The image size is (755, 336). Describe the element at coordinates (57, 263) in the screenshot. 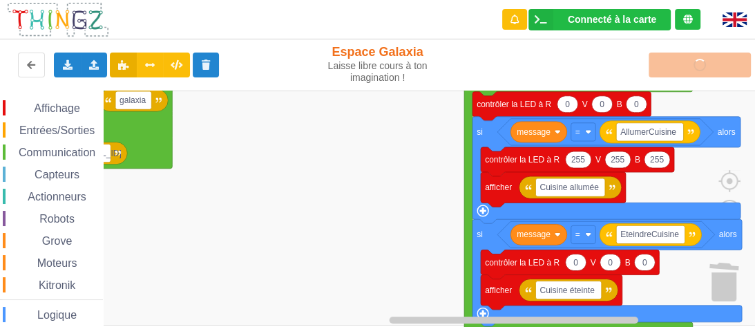

I see `span: Moteurs` at that location.